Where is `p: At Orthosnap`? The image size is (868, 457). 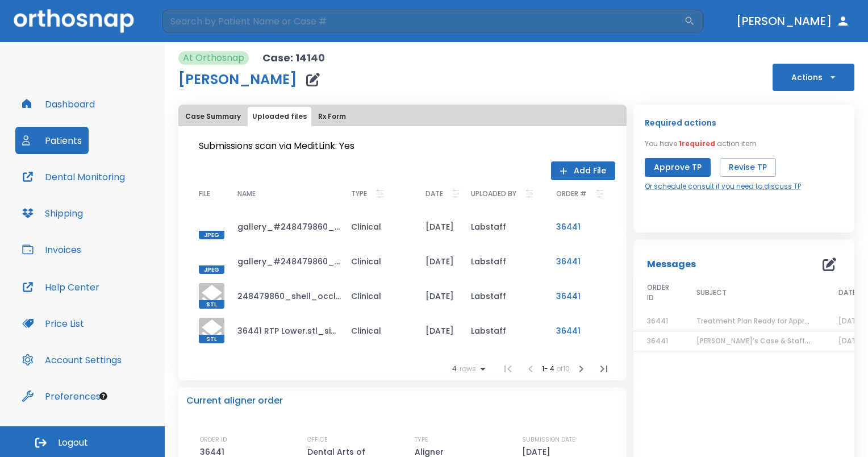
p: At Orthosnap is located at coordinates (214, 58).